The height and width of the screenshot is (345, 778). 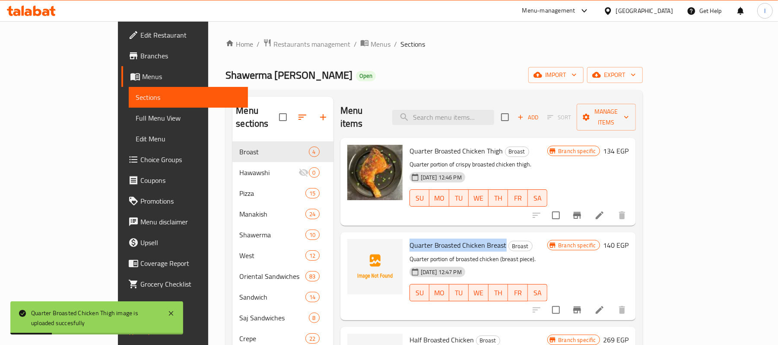 What do you see at coordinates (272, 338) in the screenshot?
I see `span: Crepe` at bounding box center [272, 338].